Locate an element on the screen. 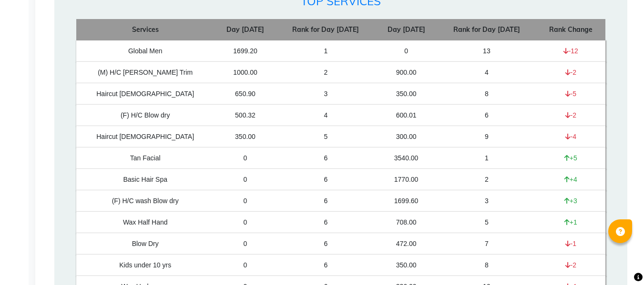 The height and width of the screenshot is (285, 644). th: Services is located at coordinates (145, 30).